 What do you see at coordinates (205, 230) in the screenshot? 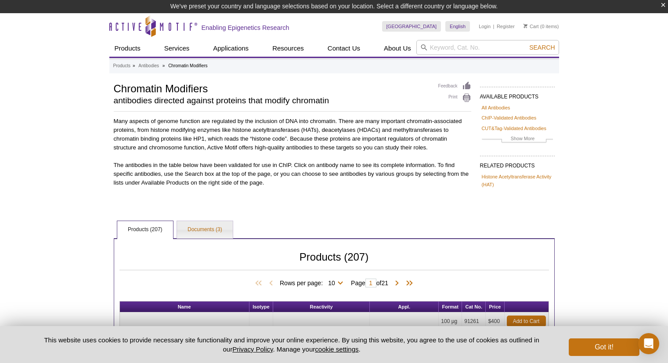
I see `a: Documents (3)` at bounding box center [205, 230].